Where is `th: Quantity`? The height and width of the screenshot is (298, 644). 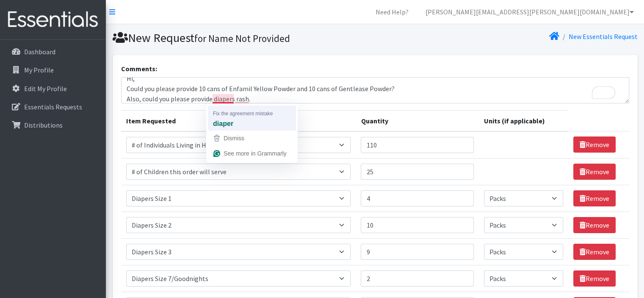 th: Quantity is located at coordinates (417, 121).